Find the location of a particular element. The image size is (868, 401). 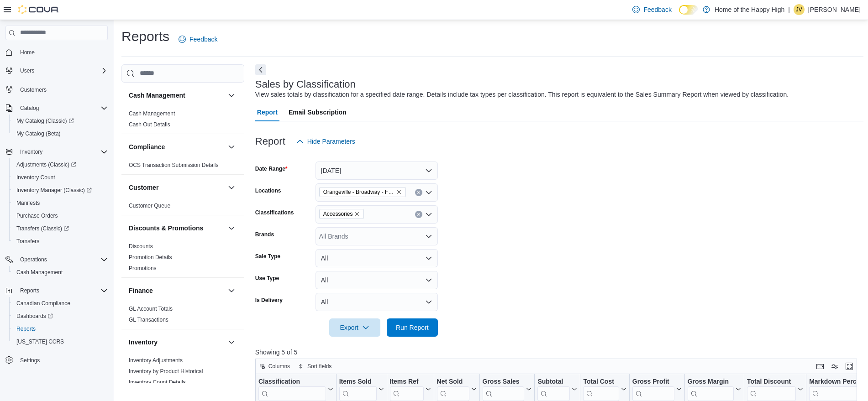

a: Feedback is located at coordinates (197, 39).